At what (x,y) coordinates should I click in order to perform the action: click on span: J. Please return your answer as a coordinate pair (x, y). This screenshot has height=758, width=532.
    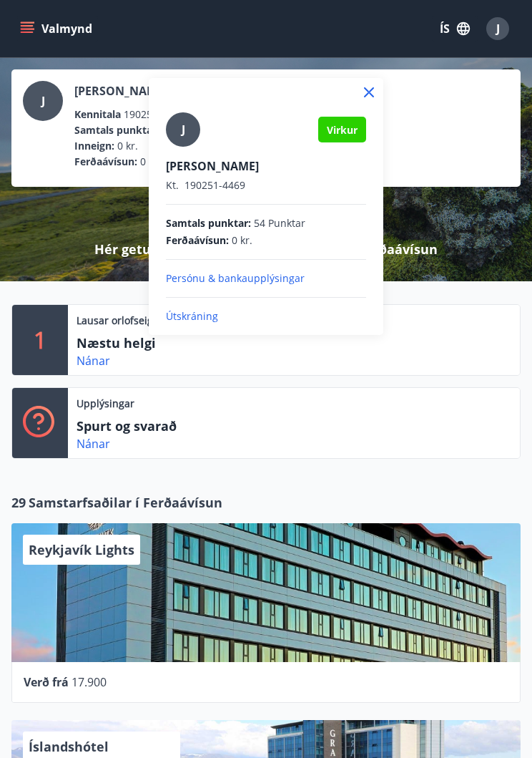
    Looking at the image, I should click on (183, 130).